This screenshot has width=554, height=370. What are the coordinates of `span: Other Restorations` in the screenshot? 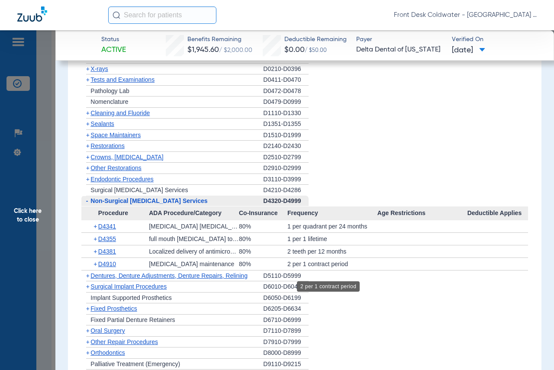 It's located at (116, 168).